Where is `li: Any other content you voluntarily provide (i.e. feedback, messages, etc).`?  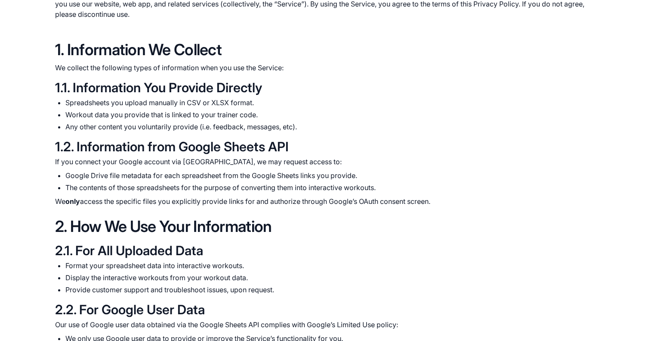 li: Any other content you voluntarily provide (i.e. feedback, messages, etc). is located at coordinates (336, 127).